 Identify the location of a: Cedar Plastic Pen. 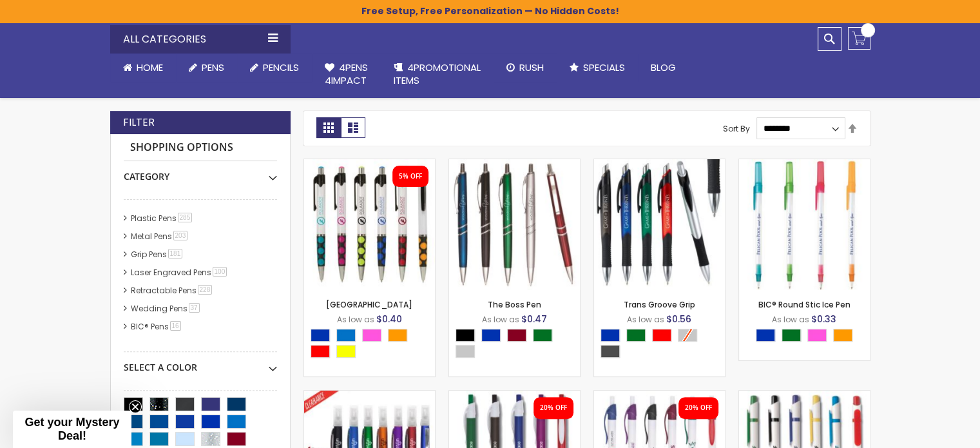
(804, 395).